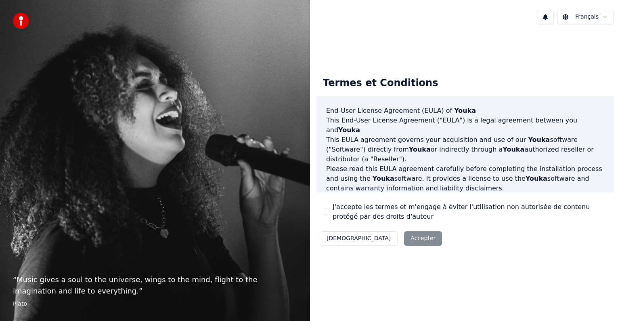  What do you see at coordinates (465, 125) in the screenshot?
I see `p: This End-User License Agreement ("EULA") is a legal agreement between you and` at bounding box center [465, 125].